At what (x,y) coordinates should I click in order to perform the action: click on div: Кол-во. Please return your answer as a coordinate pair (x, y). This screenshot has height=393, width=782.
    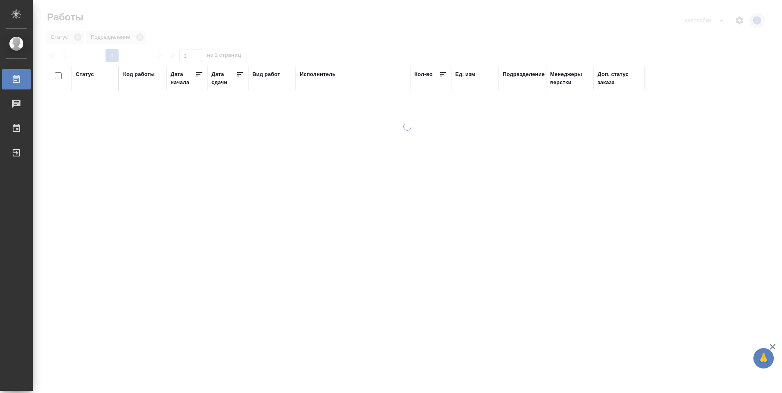
    Looking at the image, I should click on (423, 74).